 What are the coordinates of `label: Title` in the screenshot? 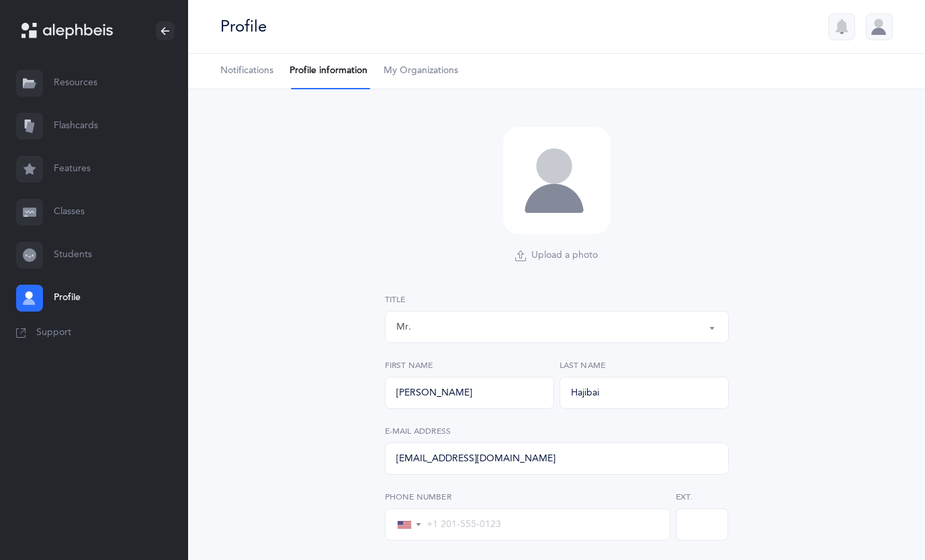 It's located at (557, 299).